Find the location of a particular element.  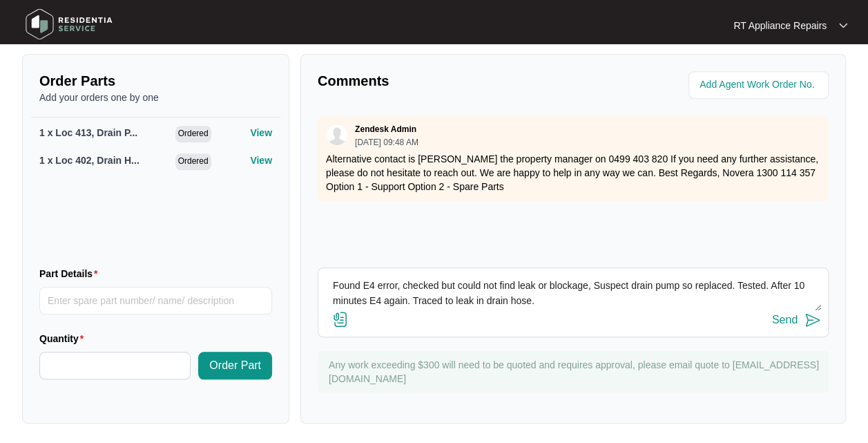

p: Zendesk Admin is located at coordinates (385, 130).